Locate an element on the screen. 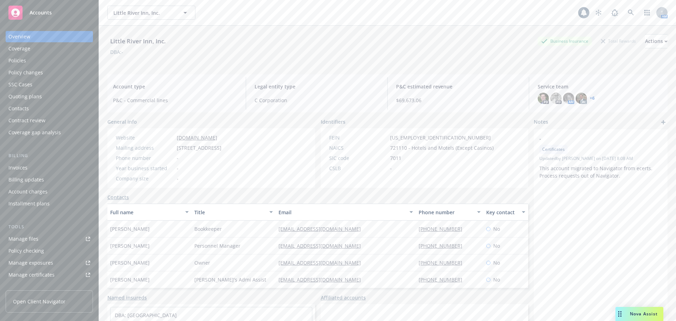 The image size is (676, 321). div: Email is located at coordinates (342, 212).